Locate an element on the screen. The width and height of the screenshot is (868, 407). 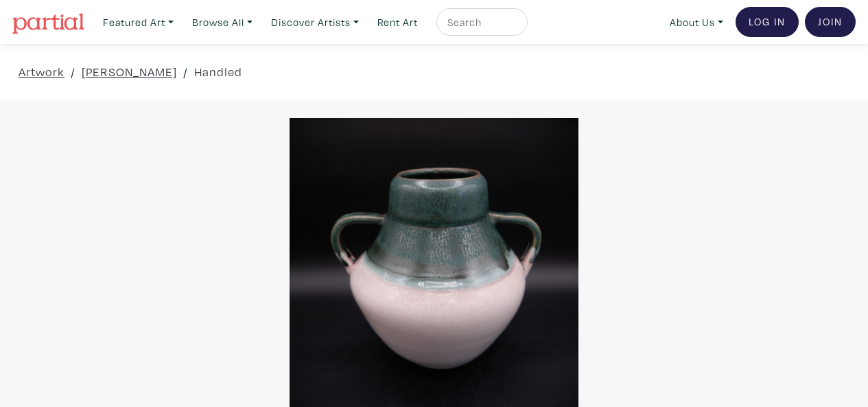
a: Featured Art is located at coordinates (138, 22).